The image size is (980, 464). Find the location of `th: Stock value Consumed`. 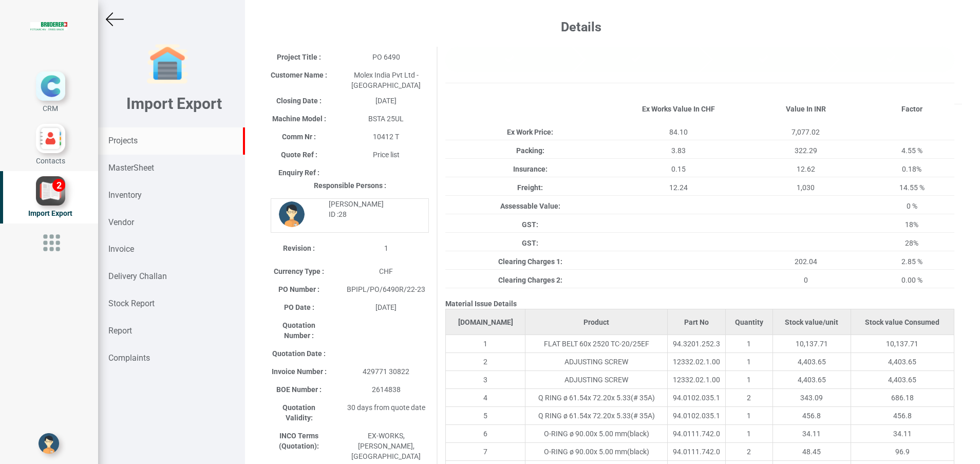

th: Stock value Consumed is located at coordinates (902, 323).